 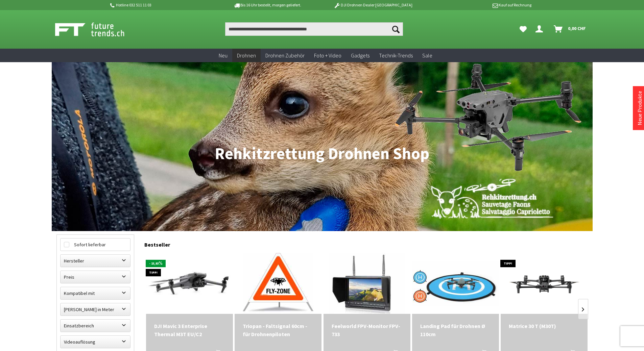 What do you see at coordinates (247, 56) in the screenshot?
I see `span: Drohnen` at bounding box center [247, 56].